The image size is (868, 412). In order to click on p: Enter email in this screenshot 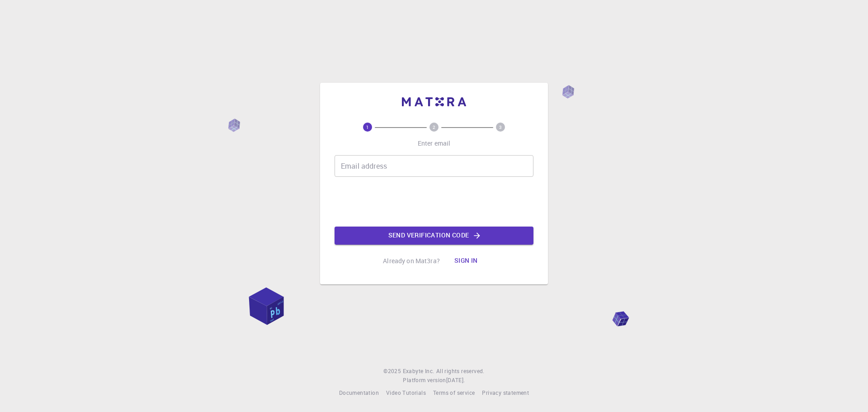, I will do `click(434, 144)`.